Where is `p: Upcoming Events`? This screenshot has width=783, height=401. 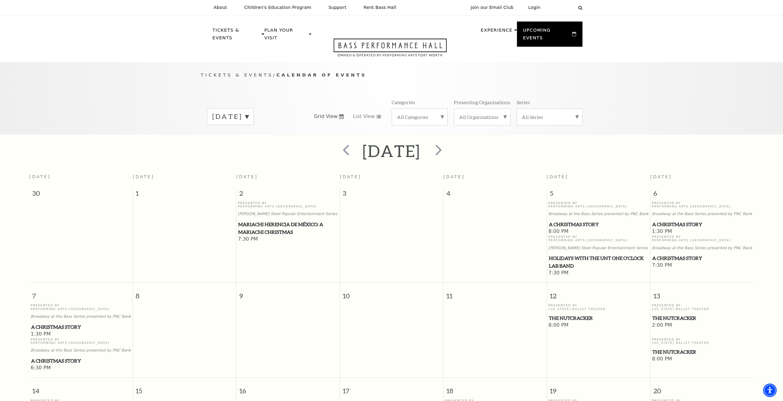 p: Upcoming Events is located at coordinates (546, 36).